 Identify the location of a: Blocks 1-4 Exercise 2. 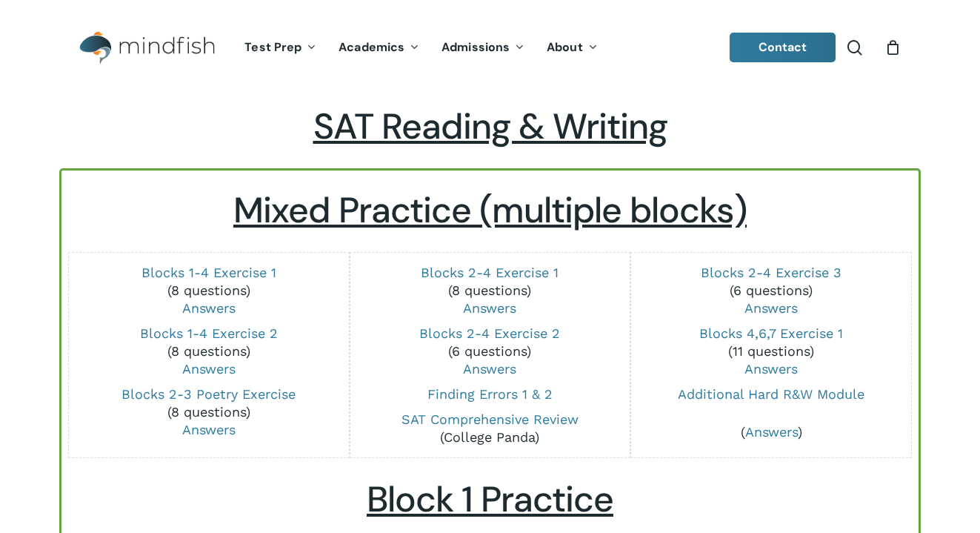
(209, 333).